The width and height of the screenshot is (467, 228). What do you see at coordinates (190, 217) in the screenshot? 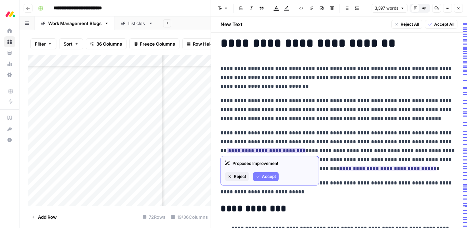
I see `div: 19/36 Columns` at bounding box center [190, 217].